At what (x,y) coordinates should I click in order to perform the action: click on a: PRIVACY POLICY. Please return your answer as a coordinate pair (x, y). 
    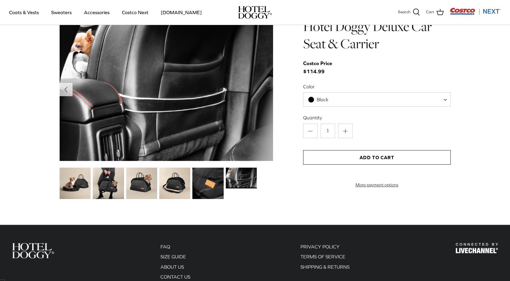
    Looking at the image, I should click on (320, 246).